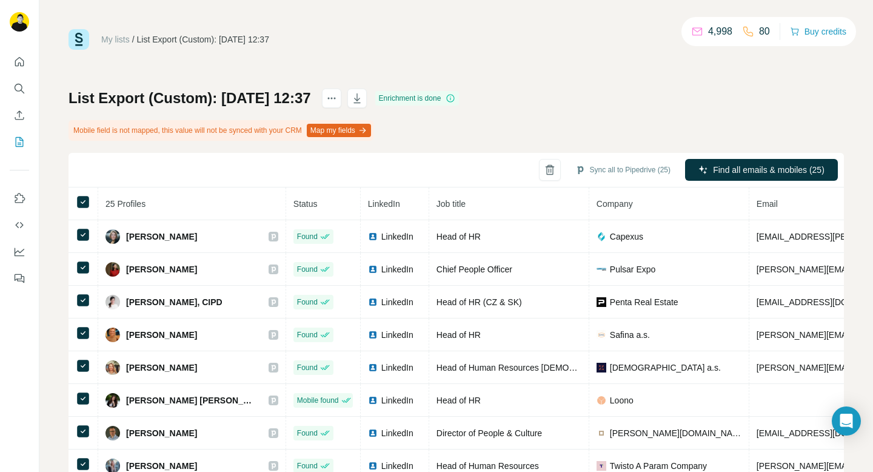  Describe the element at coordinates (19, 62) in the screenshot. I see `button: Quick start` at that location.